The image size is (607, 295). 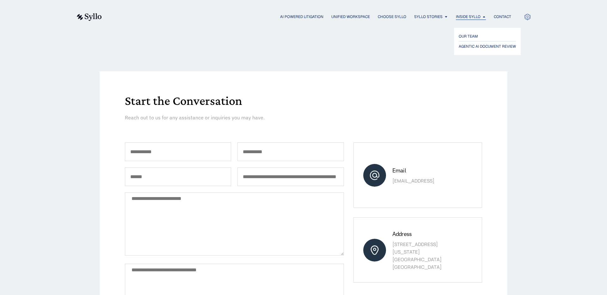 What do you see at coordinates (487, 47) in the screenshot?
I see `a: AGENTIC AI DOCUMENT REVIEW` at bounding box center [487, 47].